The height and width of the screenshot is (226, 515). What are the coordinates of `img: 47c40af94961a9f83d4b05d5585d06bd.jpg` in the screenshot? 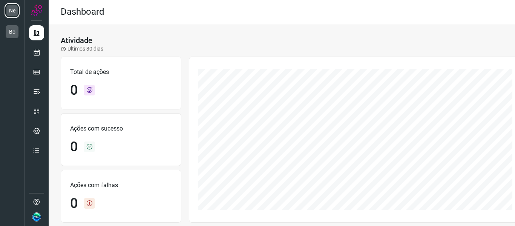 It's located at (37, 217).